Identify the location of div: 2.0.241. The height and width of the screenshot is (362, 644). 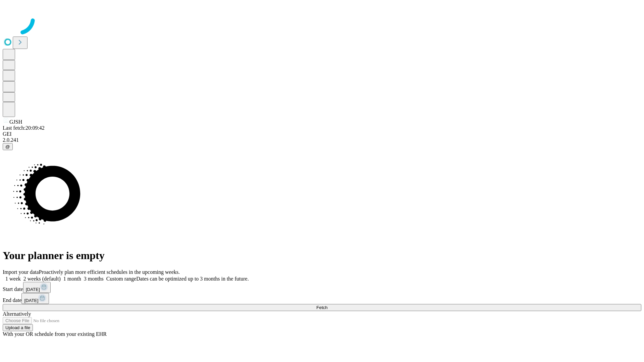
(322, 140).